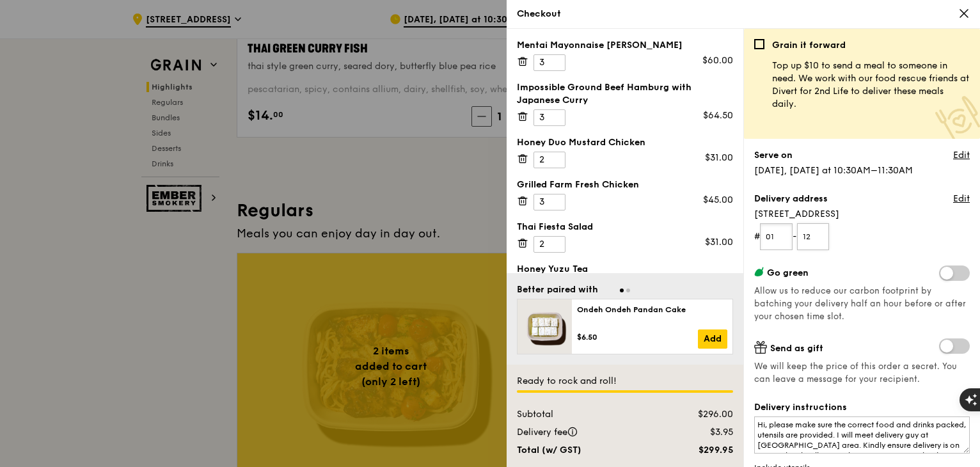  Describe the element at coordinates (957, 118) in the screenshot. I see `img: Meal donation` at that location.